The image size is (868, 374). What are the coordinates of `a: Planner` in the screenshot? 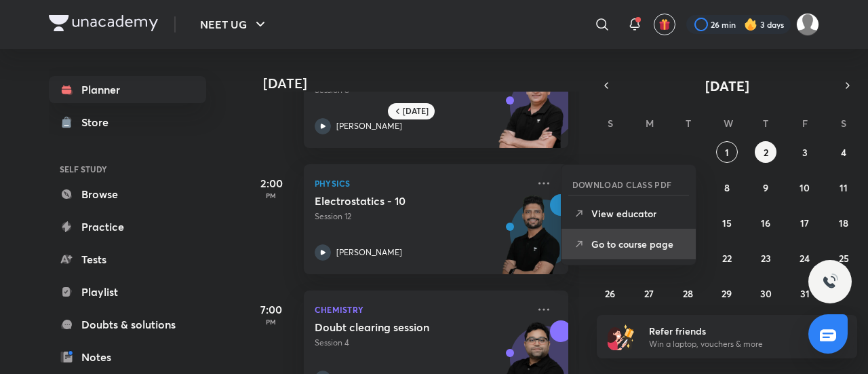 It's located at (128, 90).